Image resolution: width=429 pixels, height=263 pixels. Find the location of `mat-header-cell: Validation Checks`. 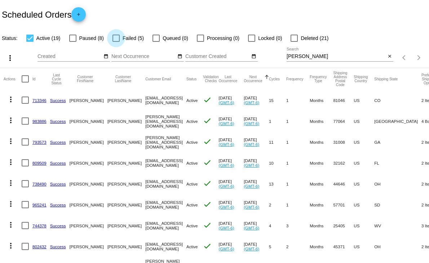

mat-header-cell: Validation Checks is located at coordinates (211, 79).